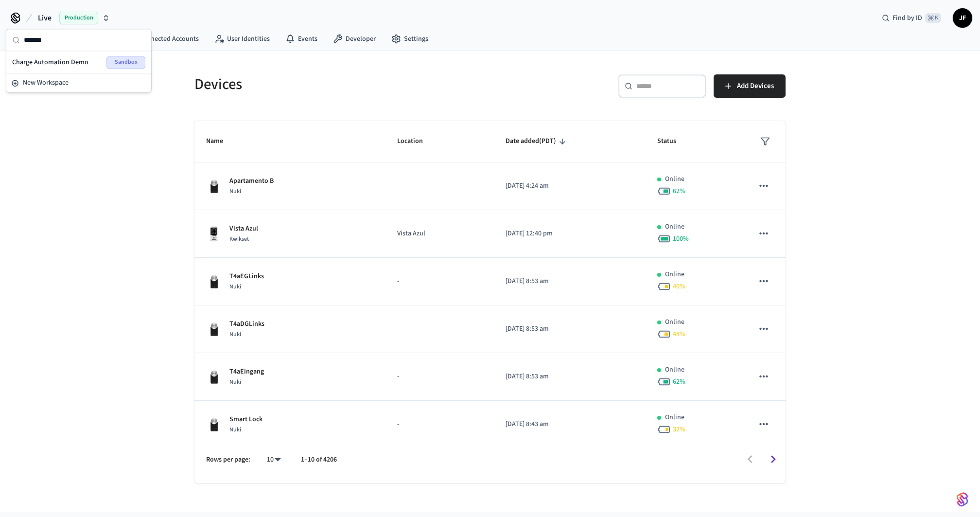 This screenshot has height=517, width=980. What do you see at coordinates (679, 334) in the screenshot?
I see `span: 48 %` at bounding box center [679, 334].